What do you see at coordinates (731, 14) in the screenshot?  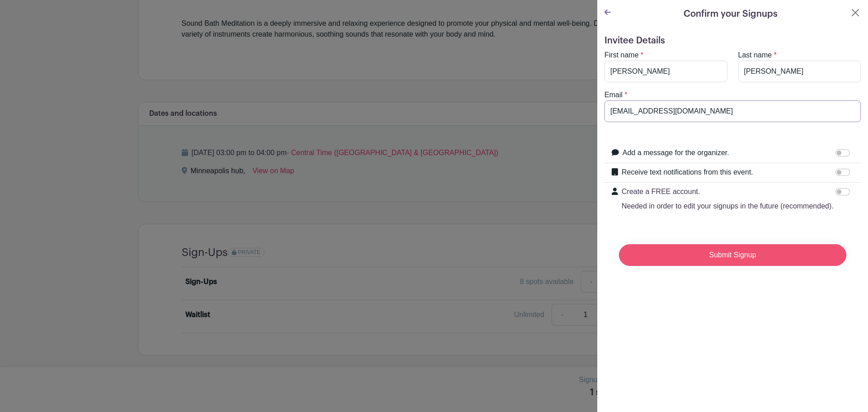 I see `h5: Confirm your Signups` at bounding box center [731, 14].